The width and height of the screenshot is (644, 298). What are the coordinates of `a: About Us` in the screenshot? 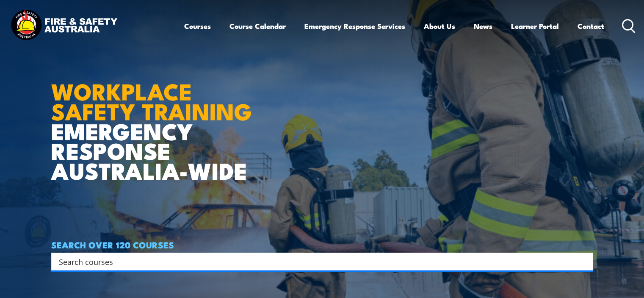 It's located at (439, 26).